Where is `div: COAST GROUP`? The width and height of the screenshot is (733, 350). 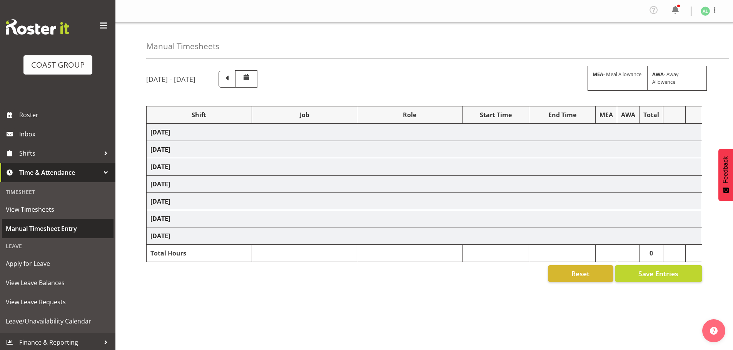
div: COAST GROUP is located at coordinates (58, 65).